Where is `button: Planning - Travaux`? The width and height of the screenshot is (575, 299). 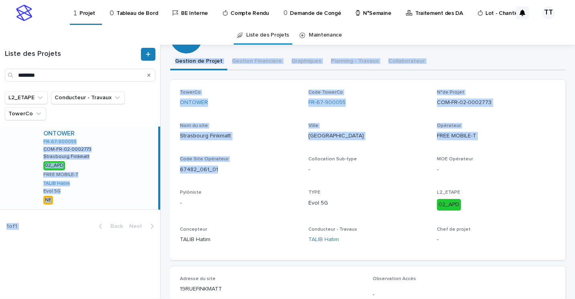 button: Planning - Travaux is located at coordinates (354, 62).